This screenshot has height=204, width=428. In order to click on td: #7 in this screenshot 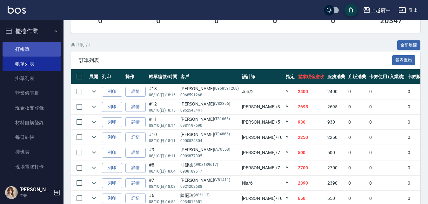, I will do `click(163, 183)`.